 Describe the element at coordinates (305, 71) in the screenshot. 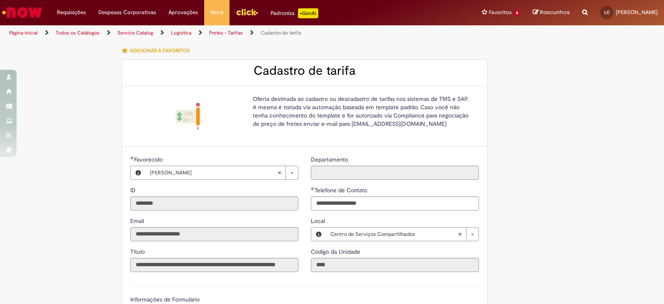

I see `h2: Cadastro de tarifa` at that location.